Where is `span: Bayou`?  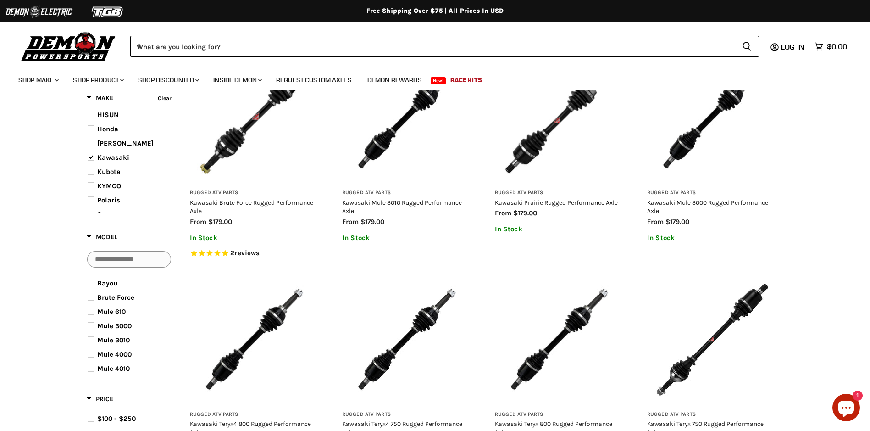
span: Bayou is located at coordinates (107, 283).